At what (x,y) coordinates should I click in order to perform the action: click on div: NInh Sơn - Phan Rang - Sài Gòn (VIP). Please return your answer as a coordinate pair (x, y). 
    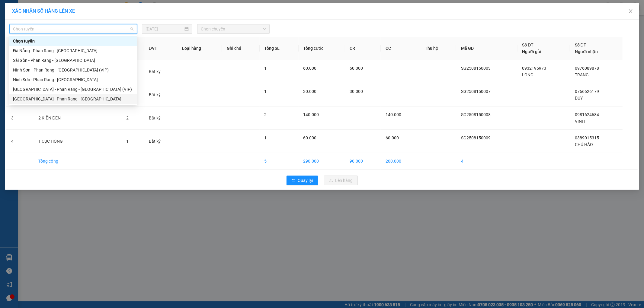
    Looking at the image, I should click on (73, 70).